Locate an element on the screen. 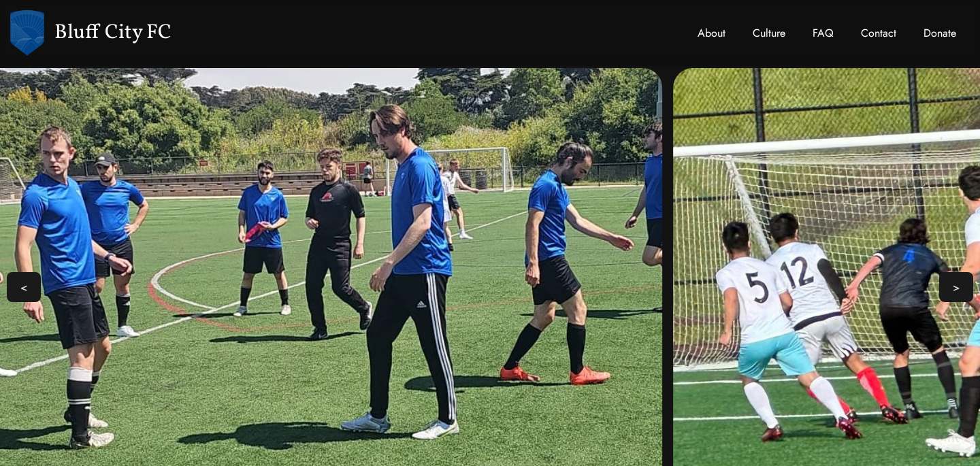  a: About is located at coordinates (712, 33).